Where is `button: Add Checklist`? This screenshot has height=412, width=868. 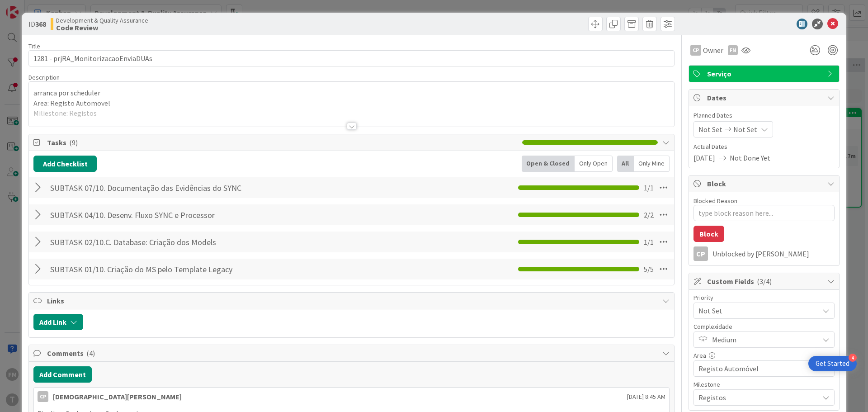 button: Add Checklist is located at coordinates (65, 164).